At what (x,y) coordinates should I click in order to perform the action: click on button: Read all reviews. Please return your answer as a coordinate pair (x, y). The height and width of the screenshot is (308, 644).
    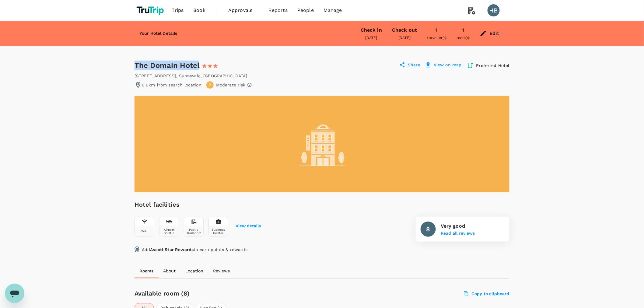
    Looking at the image, I should click on (458, 233).